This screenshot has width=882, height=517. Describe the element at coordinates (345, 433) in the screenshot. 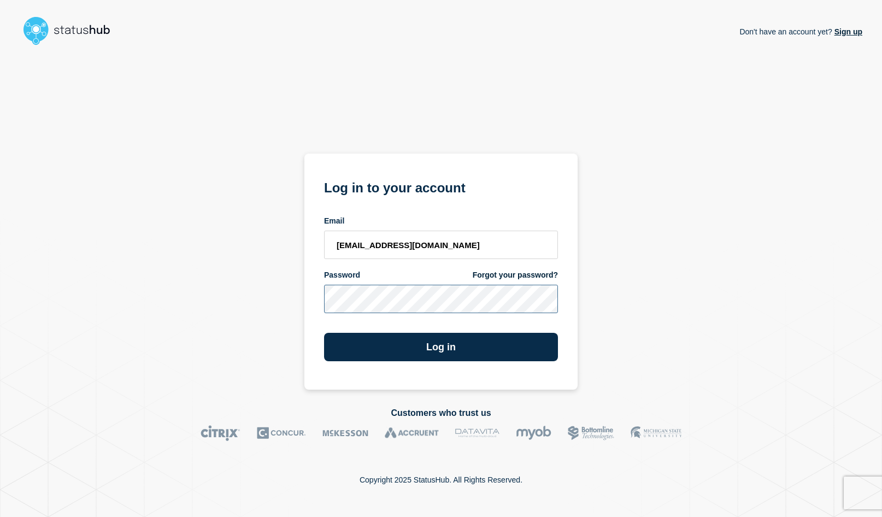

I see `img: McKesson logo` at that location.